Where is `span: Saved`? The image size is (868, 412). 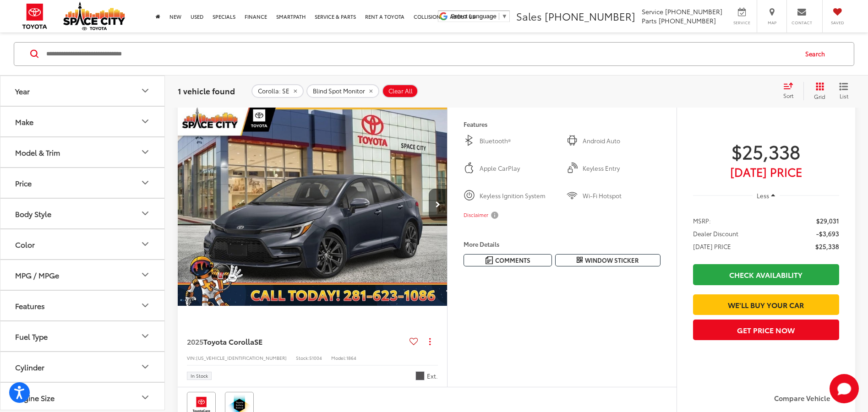
span: Saved is located at coordinates (837, 22).